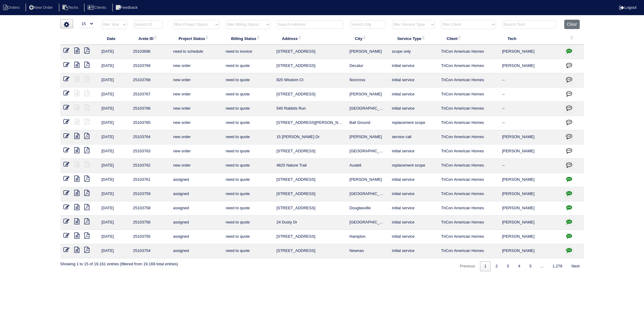 The height and width of the screenshot is (321, 644). What do you see at coordinates (310, 166) in the screenshot?
I see `td: 4825 Nature Trail` at bounding box center [310, 166].